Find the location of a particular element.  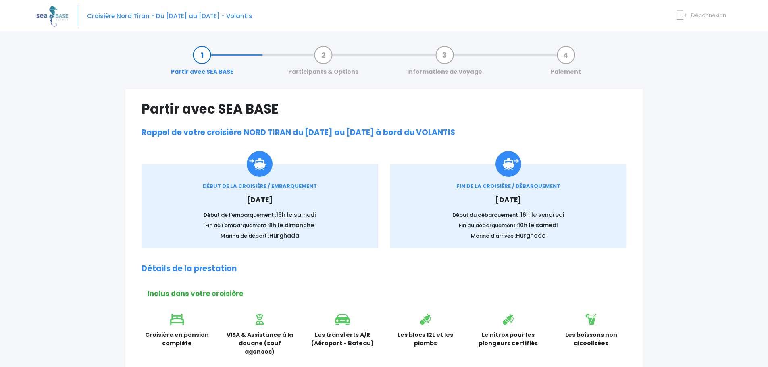

p: Les transferts A/R (Aéroport - Bateau) is located at coordinates (343, 339).